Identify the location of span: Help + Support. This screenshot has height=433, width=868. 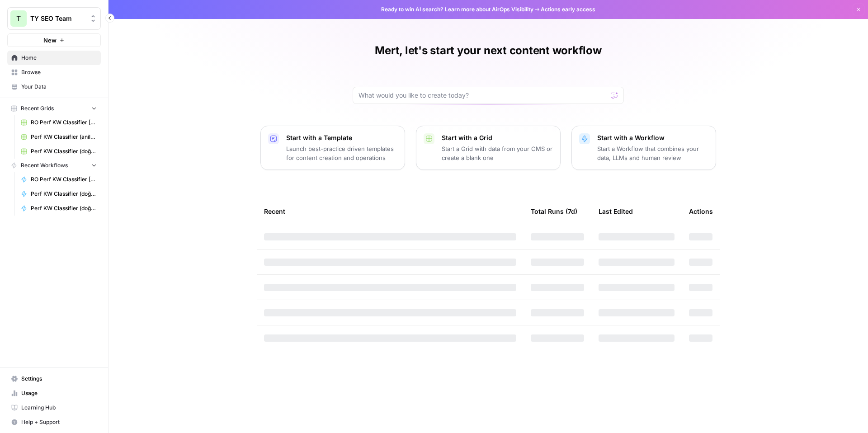
(59, 422).